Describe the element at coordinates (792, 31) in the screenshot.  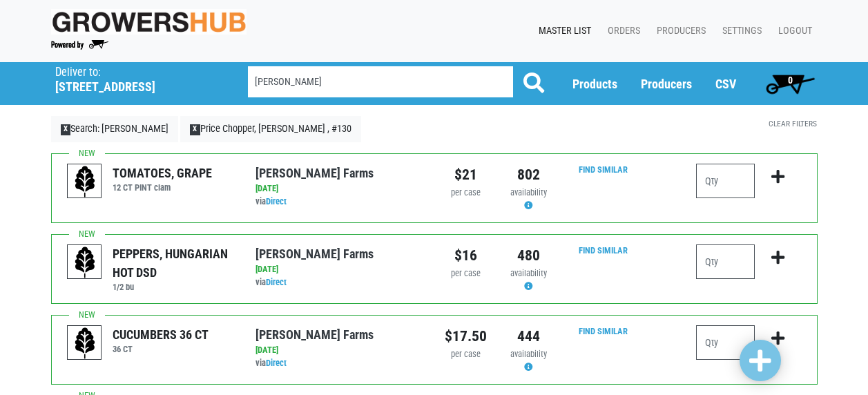
I see `a: Logout` at that location.